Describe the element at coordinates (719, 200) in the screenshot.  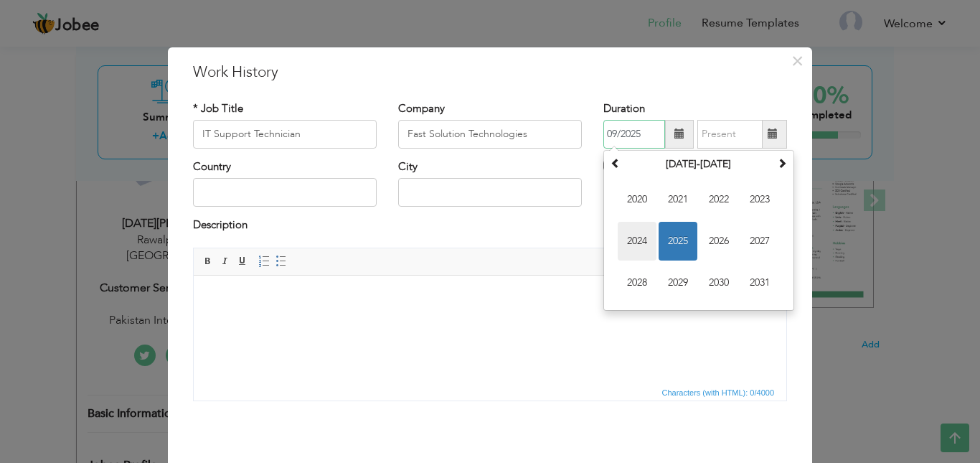
I see `span: 2022` at that location.